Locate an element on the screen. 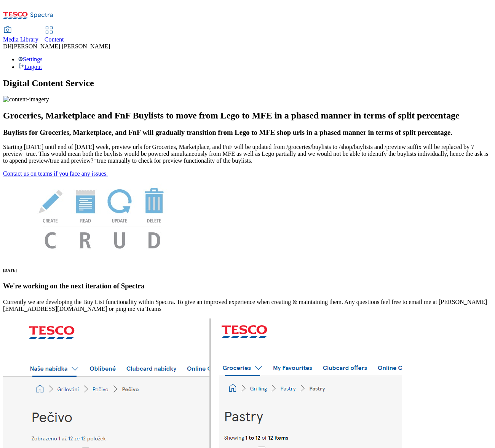  span: Content is located at coordinates (54, 39).